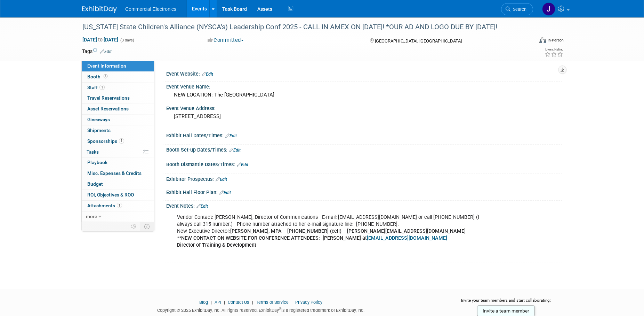 The width and height of the screenshot is (644, 316). Describe the element at coordinates (98, 119) in the screenshot. I see `span: Giveaways` at that location.